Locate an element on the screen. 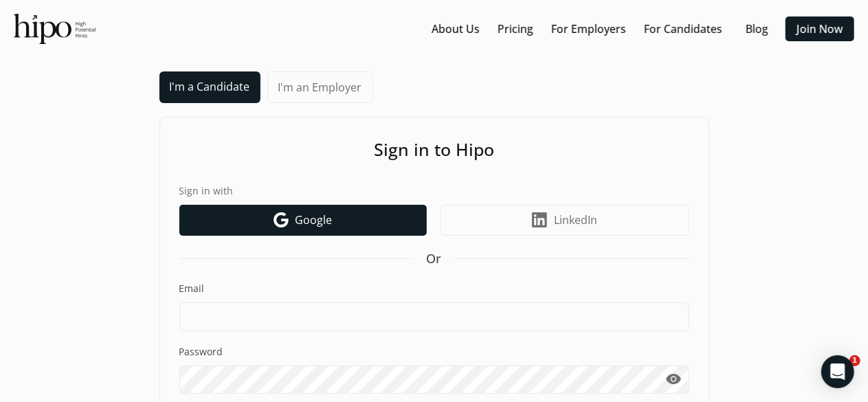  label: Email is located at coordinates (434, 289).